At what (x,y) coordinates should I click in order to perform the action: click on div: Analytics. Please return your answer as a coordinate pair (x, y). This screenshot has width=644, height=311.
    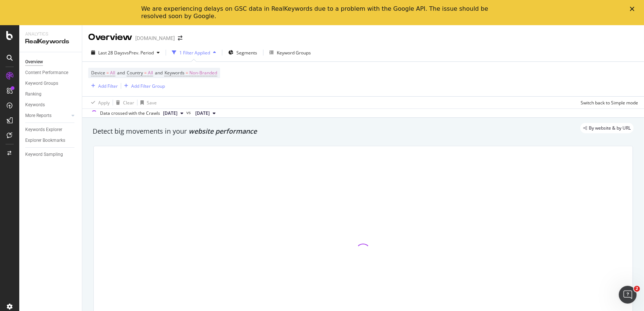
    Looking at the image, I should click on (51, 34).